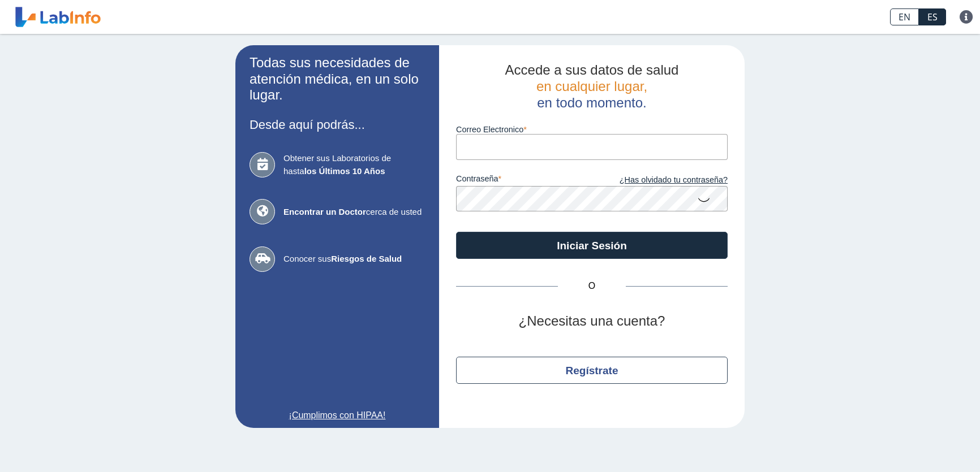 Image resolution: width=980 pixels, height=472 pixels. What do you see at coordinates (591, 102) in the screenshot?
I see `span: en todo momento.` at bounding box center [591, 102].